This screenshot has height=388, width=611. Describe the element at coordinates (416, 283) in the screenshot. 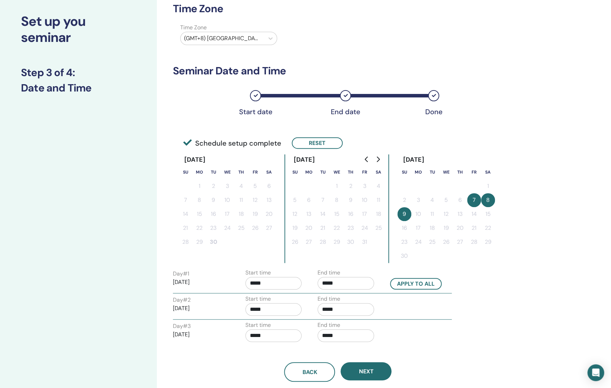

I see `button: Apply to all` at that location.